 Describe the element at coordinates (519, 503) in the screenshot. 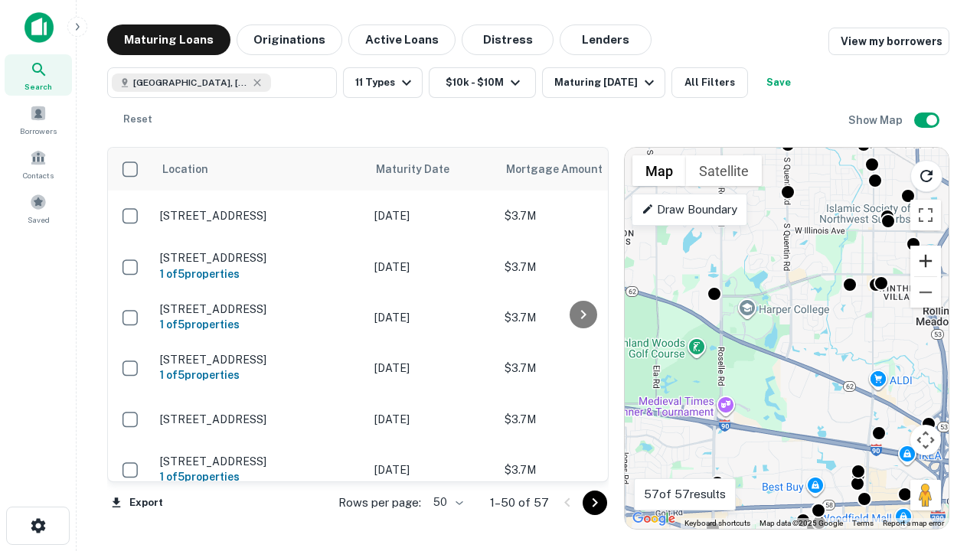

I see `p: 1–50 of 57` at that location.